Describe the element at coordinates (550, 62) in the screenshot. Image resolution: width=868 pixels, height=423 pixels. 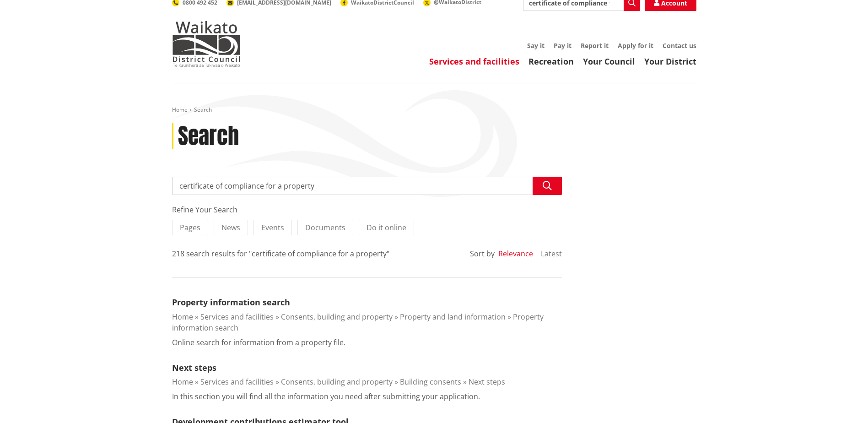
I see `a: Recreation` at that location.